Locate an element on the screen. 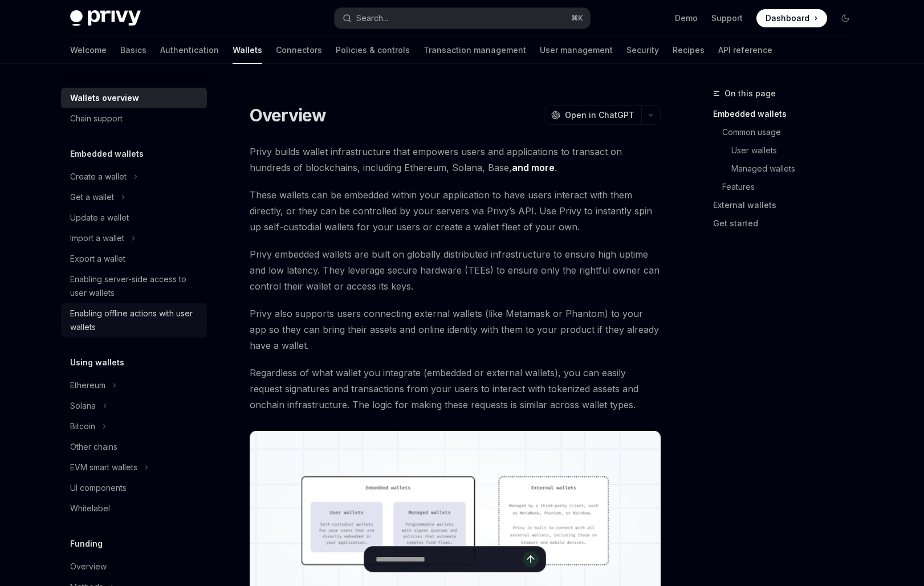  button: Open in ChatGPT is located at coordinates (592, 115).